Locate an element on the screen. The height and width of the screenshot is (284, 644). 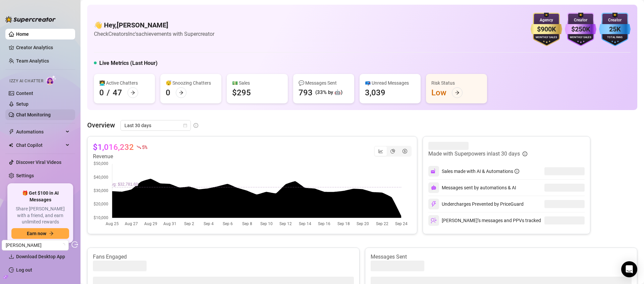
span: build is located at coordinates (6, 278).